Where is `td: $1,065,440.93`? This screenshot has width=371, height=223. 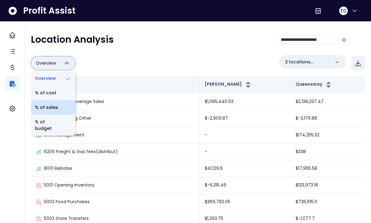 td: $1,065,440.93 is located at coordinates (245, 102).